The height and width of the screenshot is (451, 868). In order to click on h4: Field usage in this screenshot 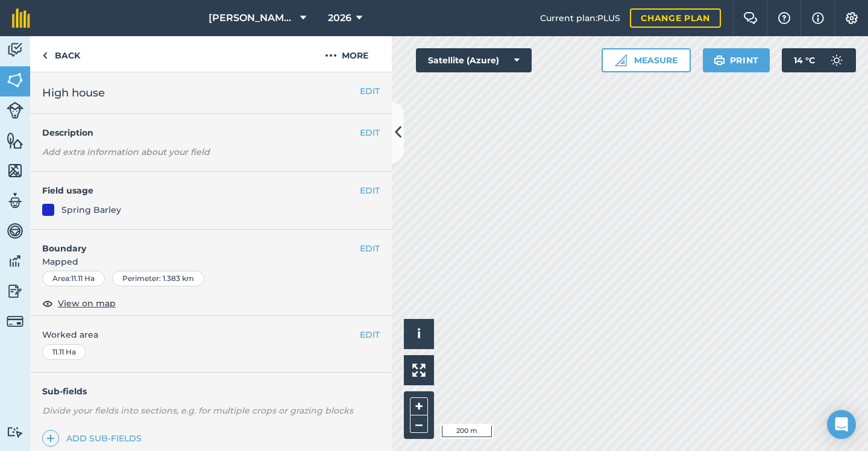, I will do `click(200, 191)`.